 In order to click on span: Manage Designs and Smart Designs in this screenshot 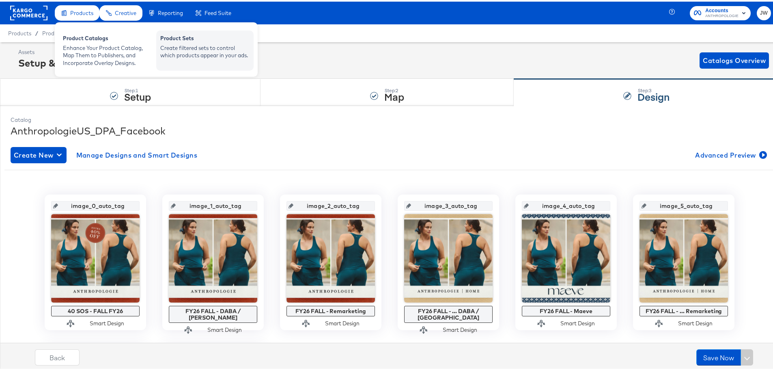, I will do `click(137, 153)`.